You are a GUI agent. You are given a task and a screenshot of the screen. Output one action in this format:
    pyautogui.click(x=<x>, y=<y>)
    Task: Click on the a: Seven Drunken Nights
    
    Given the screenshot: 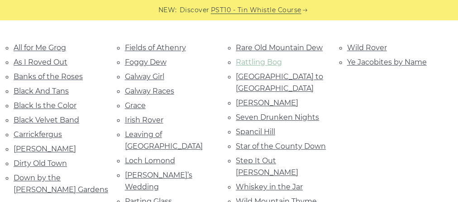 What is the action you would take?
    pyautogui.click(x=277, y=117)
    